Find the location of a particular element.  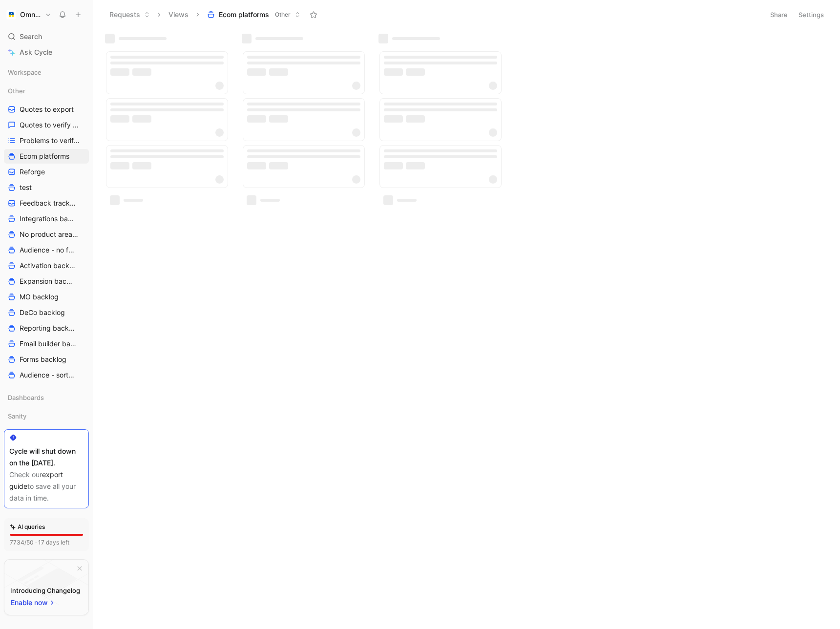

img: Omnisend is located at coordinates (11, 15).